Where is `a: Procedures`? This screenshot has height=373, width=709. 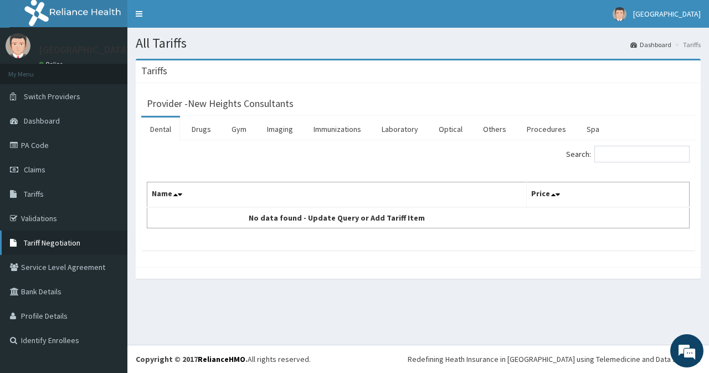 a: Procedures is located at coordinates (546, 129).